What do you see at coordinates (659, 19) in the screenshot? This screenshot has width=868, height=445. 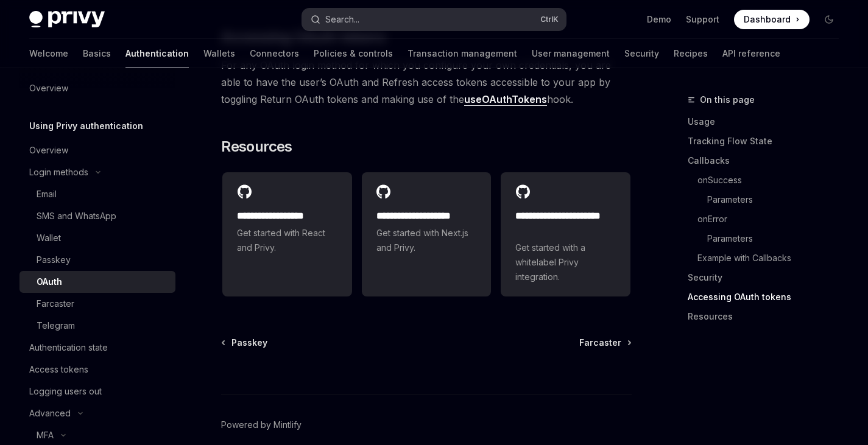 I see `a: Demo` at bounding box center [659, 19].